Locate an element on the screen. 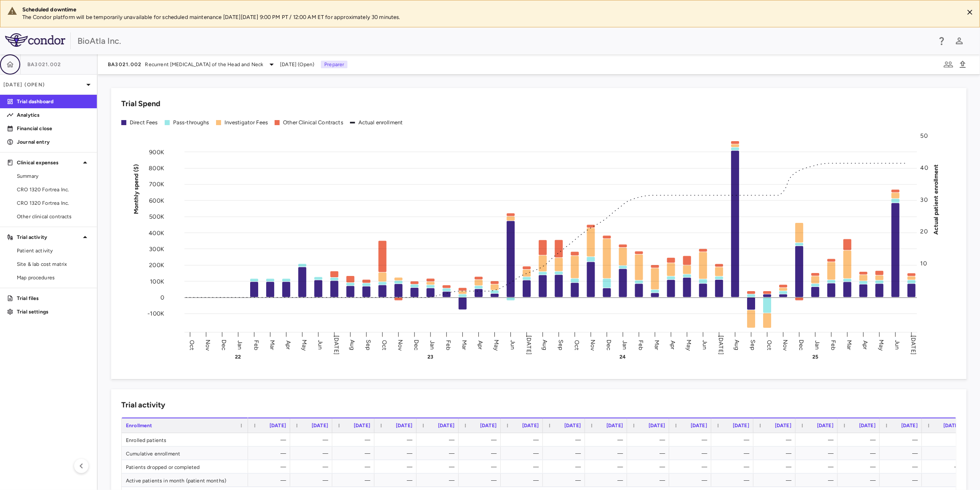 Image resolution: width=980 pixels, height=490 pixels. p: Trial activity is located at coordinates (48, 237).